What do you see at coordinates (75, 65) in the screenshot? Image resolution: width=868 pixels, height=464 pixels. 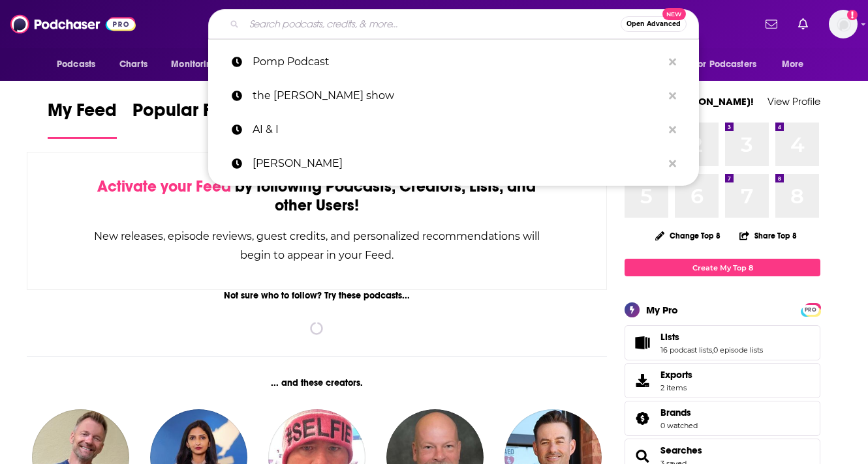 I see `span: Podcasts` at bounding box center [75, 65].